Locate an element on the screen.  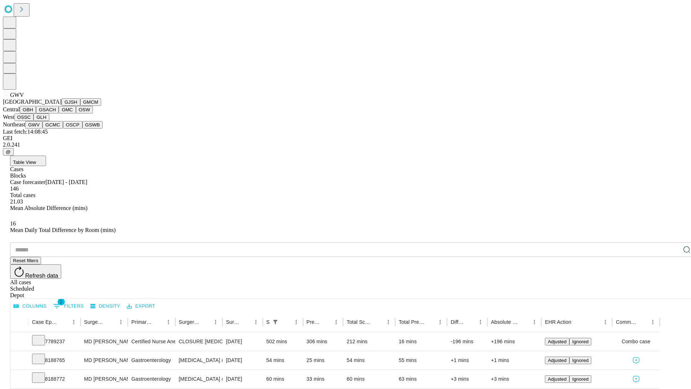
div: 55 mins is located at coordinates (421, 360).